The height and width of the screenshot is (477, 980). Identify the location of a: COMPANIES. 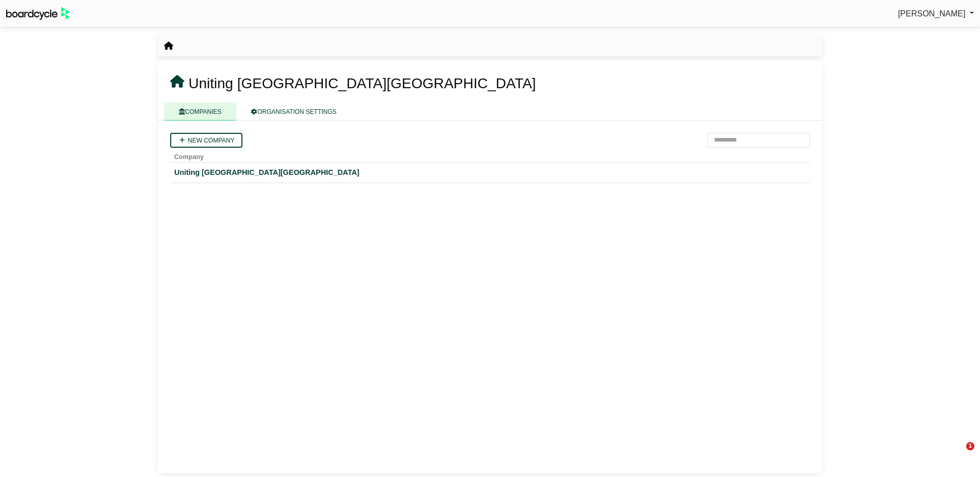
(200, 111).